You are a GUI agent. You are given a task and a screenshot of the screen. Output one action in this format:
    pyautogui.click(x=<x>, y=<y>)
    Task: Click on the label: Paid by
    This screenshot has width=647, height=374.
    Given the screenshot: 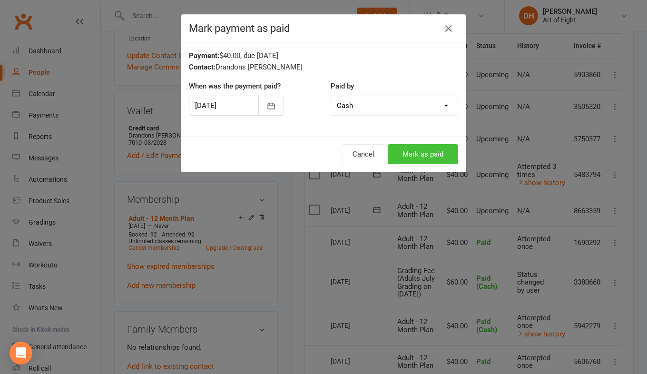 What is the action you would take?
    pyautogui.click(x=342, y=86)
    